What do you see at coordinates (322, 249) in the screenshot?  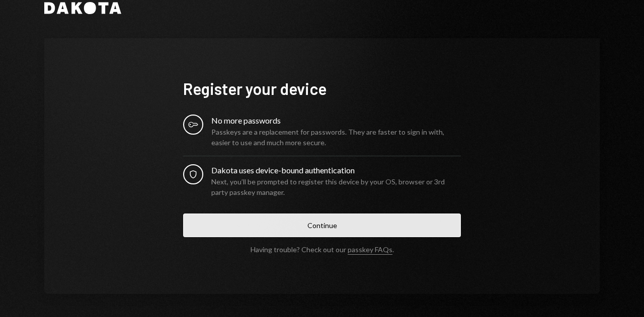 I see `div: Having trouble? Check out our .` at bounding box center [322, 249].